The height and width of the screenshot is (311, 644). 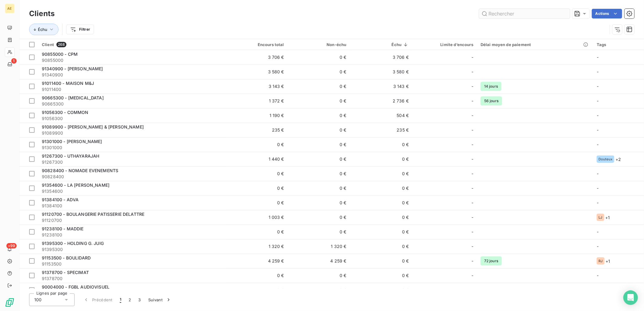 I want to click on span: 91089900, so click(x=132, y=133).